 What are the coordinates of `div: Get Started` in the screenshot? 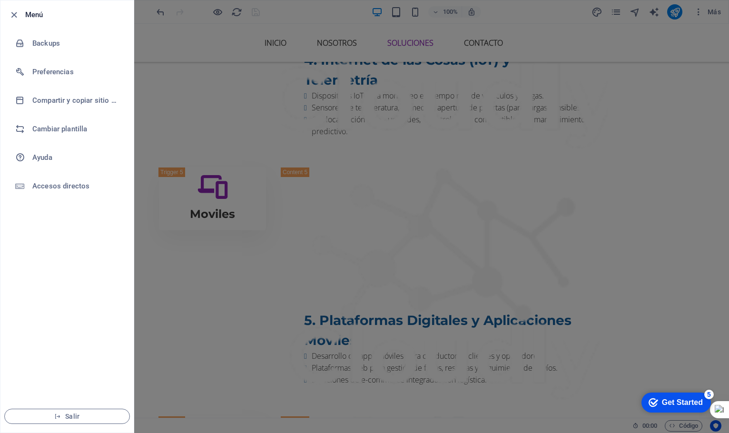 It's located at (49, 15).